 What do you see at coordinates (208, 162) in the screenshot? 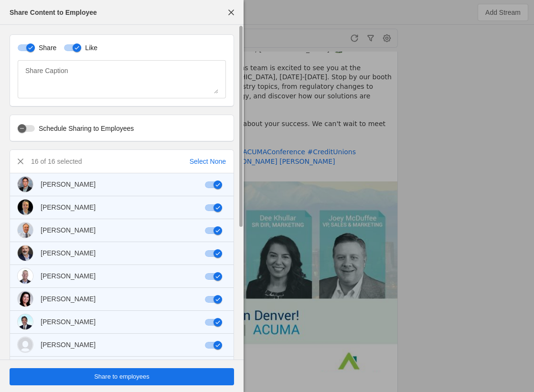
I see `div: Select None` at bounding box center [208, 162].